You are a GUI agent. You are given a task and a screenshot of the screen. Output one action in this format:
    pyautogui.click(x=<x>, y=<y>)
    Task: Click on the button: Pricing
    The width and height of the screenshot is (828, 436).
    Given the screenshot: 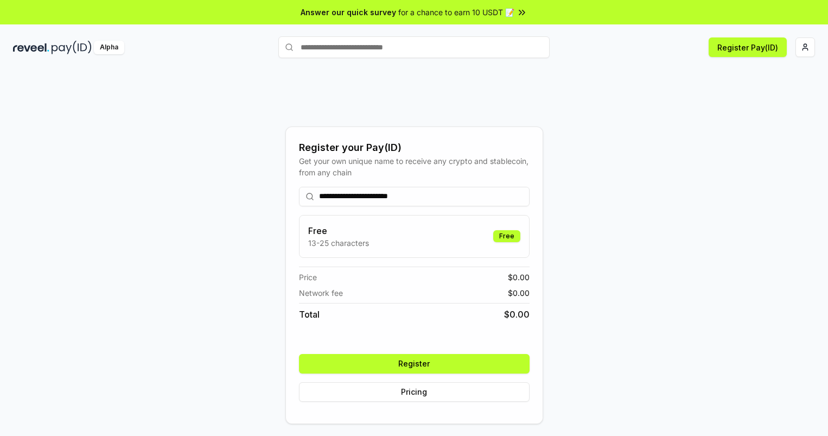 What is the action you would take?
    pyautogui.click(x=414, y=392)
    